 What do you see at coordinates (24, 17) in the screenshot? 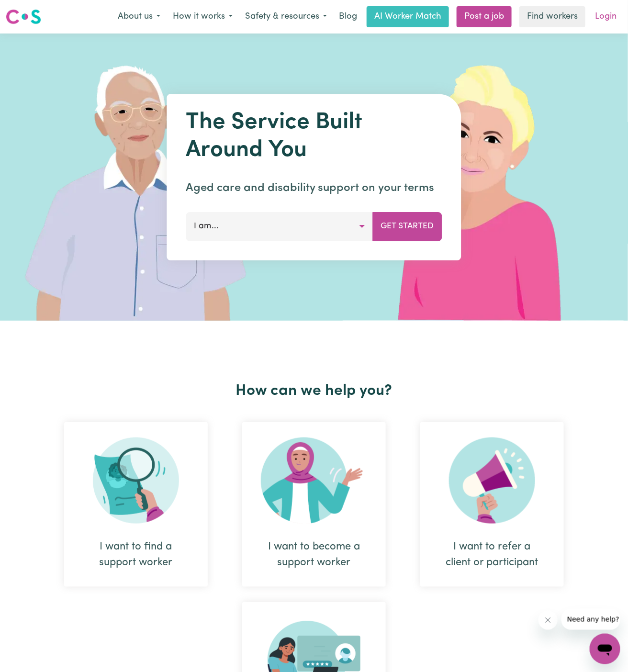
I see `a: Careseekers logo` at bounding box center [24, 17].